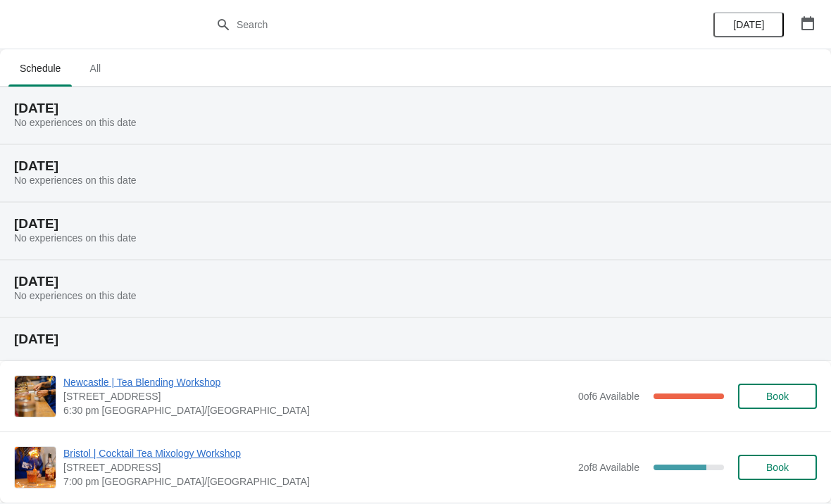 The image size is (831, 504). What do you see at coordinates (41, 68) in the screenshot?
I see `span: Schedule` at bounding box center [41, 68].